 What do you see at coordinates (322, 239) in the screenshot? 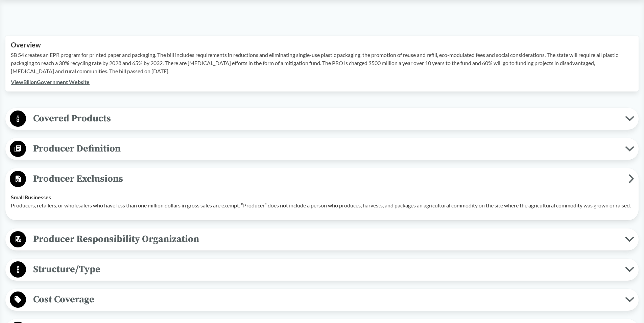
I see `button: Producer Responsibility Organization` at bounding box center [322, 239].